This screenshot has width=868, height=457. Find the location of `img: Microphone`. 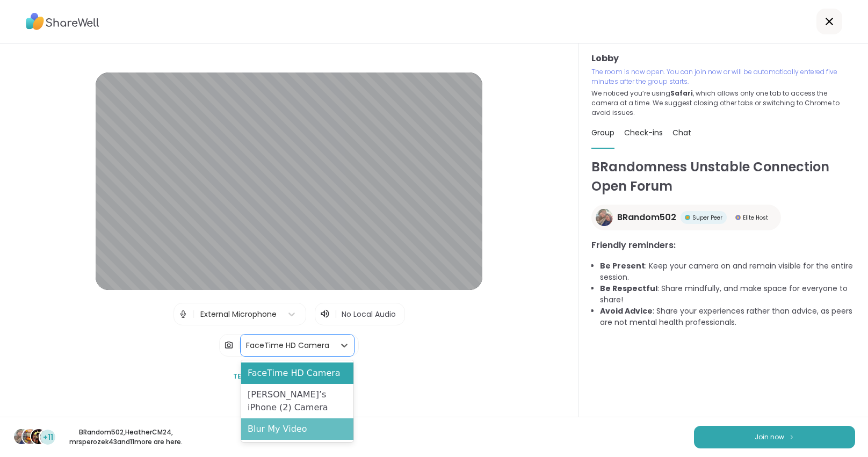

img: Microphone is located at coordinates (183, 314).